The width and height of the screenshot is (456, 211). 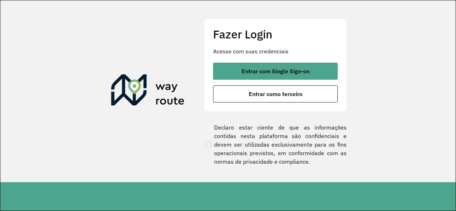 What do you see at coordinates (276, 145) in the screenshot?
I see `label: Declaro estar ciente de que as informações contidas nesta plataforma são confidenciais e devem se...` at bounding box center [276, 145].